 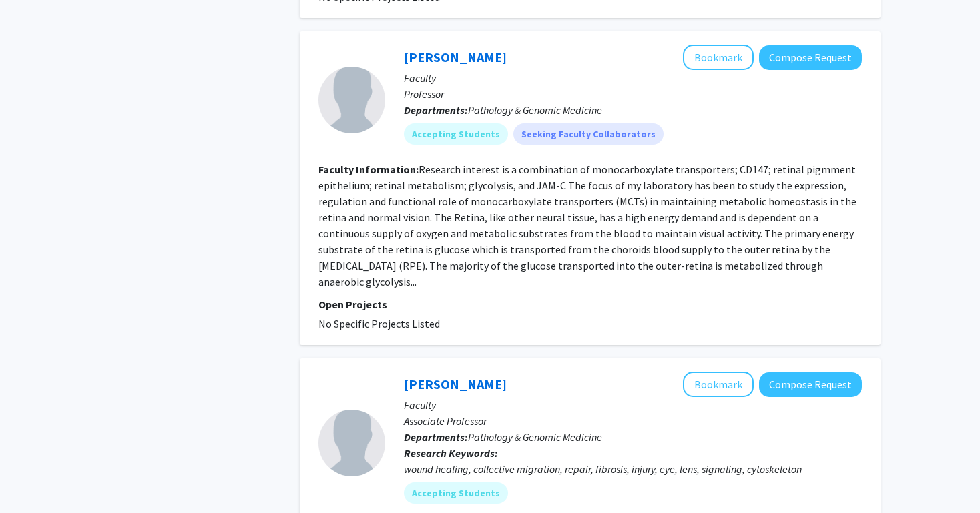 What do you see at coordinates (810, 385) in the screenshot?
I see `button: Compose Request to Janice Walker` at bounding box center [810, 385].